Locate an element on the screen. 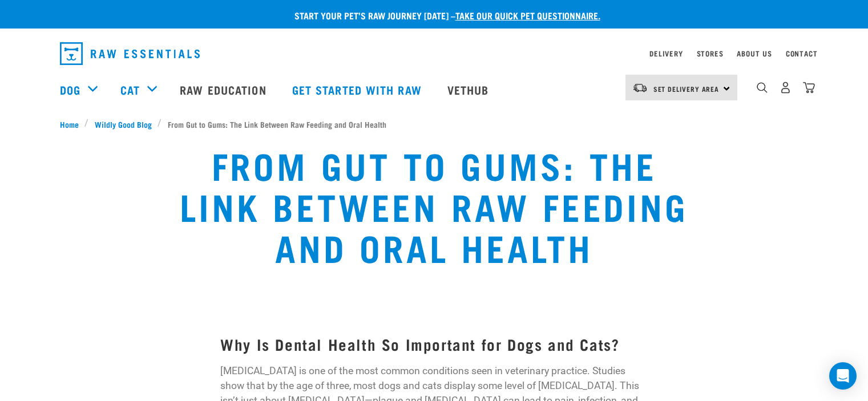  a: Delivery is located at coordinates (666, 53).